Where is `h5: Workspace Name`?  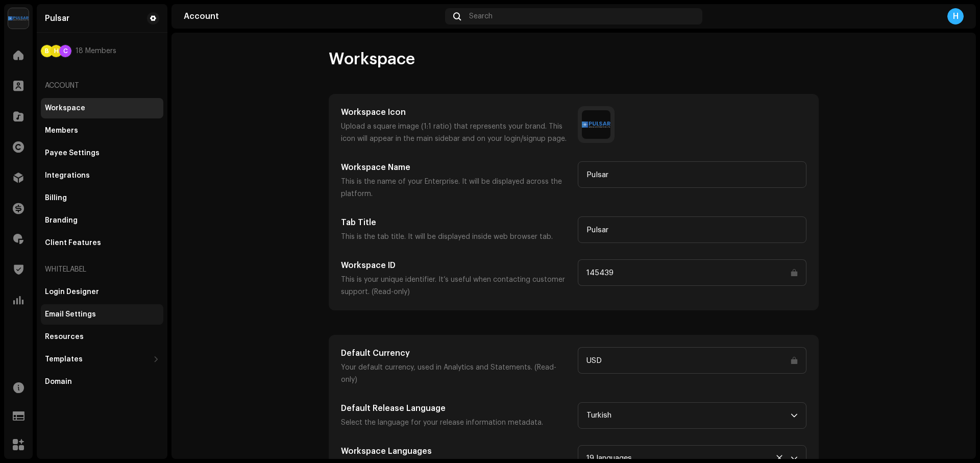
h5: Workspace Name is located at coordinates (455, 167).